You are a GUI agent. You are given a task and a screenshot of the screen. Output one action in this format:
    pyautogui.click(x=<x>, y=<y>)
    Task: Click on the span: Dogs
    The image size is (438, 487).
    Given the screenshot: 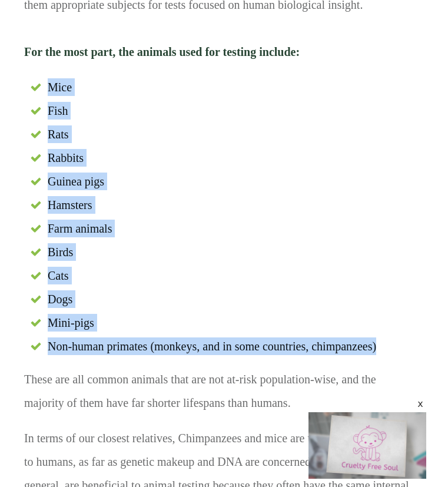 What is the action you would take?
    pyautogui.click(x=60, y=299)
    